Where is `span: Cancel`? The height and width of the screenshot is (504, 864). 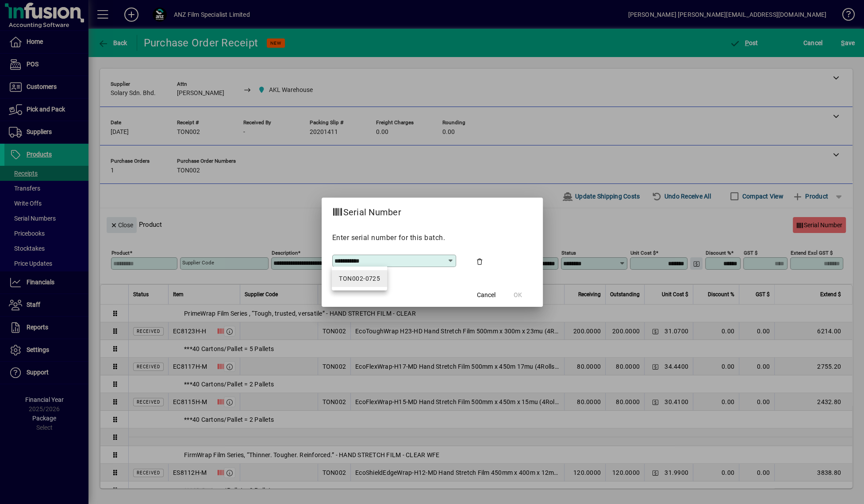 span: Cancel is located at coordinates (487, 295).